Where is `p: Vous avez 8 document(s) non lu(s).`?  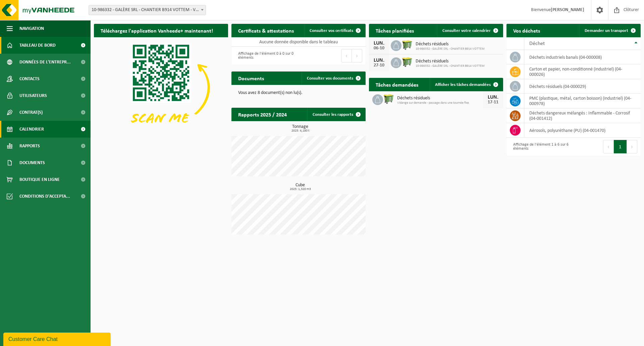
p: Vous avez 8 document(s) non lu(s). is located at coordinates (299, 93).